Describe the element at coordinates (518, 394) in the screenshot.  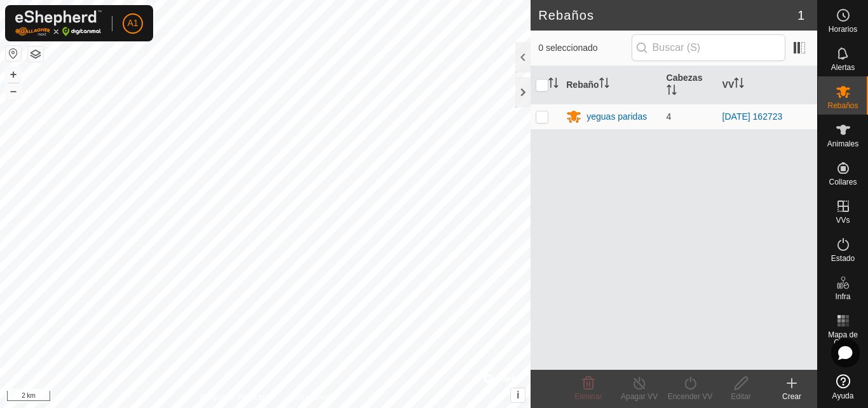
I see `span: i` at that location.